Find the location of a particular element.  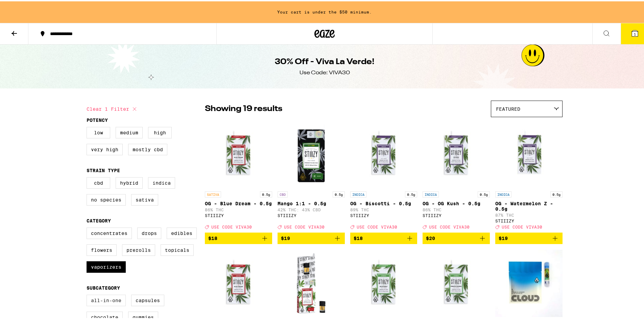

label: Low is located at coordinates (98, 132).